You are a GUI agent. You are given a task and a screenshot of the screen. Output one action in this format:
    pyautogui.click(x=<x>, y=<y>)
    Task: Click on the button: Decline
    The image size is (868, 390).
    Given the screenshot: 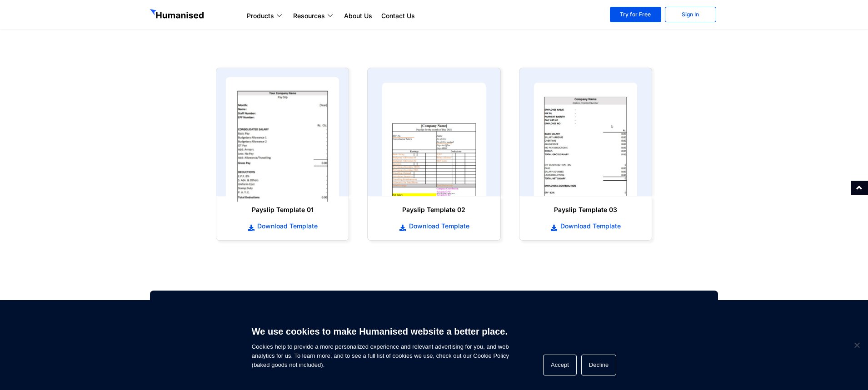 What is the action you would take?
    pyautogui.click(x=599, y=365)
    